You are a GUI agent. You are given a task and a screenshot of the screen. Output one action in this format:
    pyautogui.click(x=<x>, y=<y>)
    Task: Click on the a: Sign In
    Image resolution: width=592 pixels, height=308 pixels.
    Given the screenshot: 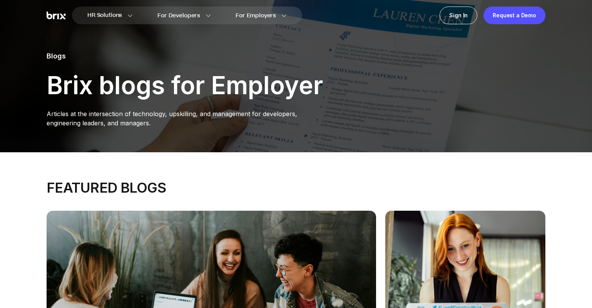 What is the action you would take?
    pyautogui.click(x=458, y=15)
    